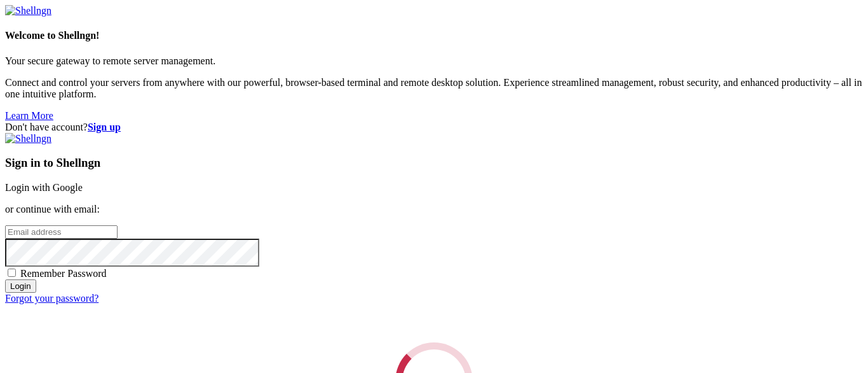 This screenshot has height=373, width=868. What do you see at coordinates (434, 89) in the screenshot?
I see `p: Connect and control your servers from anywhere with our powerful, browser-based terminal and remo...` at bounding box center [434, 89].